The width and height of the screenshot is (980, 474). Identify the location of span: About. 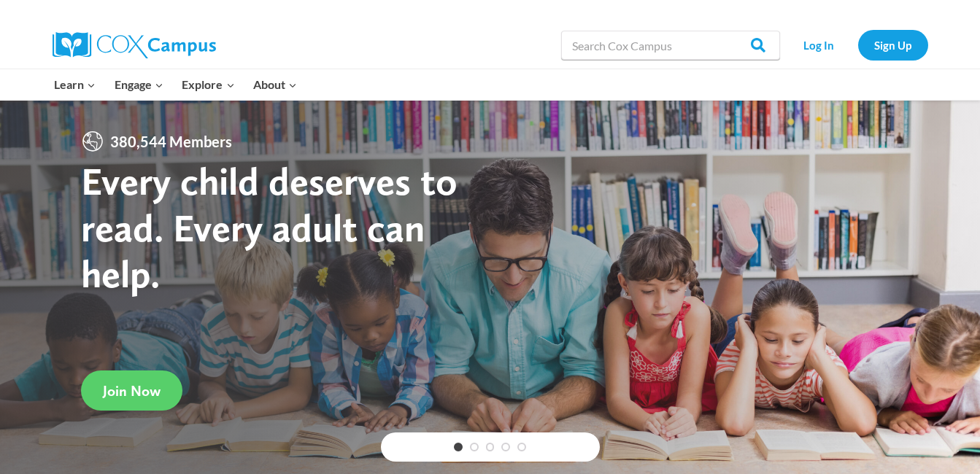
(275, 85).